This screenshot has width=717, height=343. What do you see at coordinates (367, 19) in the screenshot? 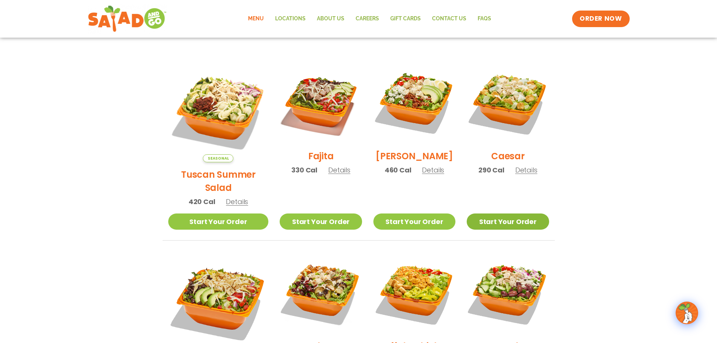
I see `a: Careers` at bounding box center [367, 19].